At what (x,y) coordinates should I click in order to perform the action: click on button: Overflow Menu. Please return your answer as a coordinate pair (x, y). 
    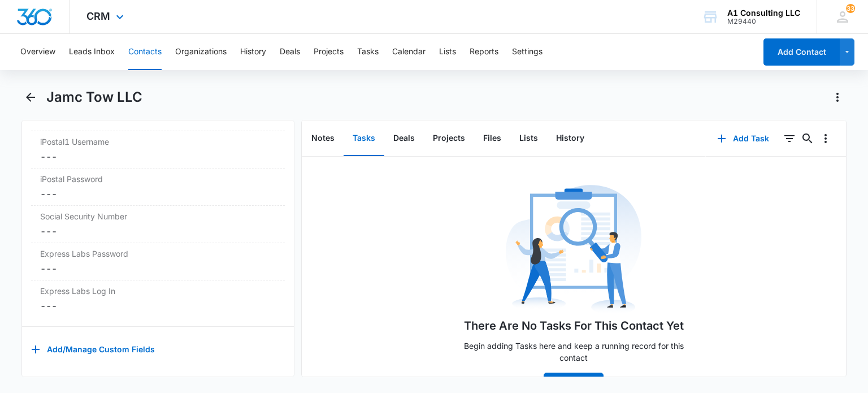
    Looking at the image, I should click on (826, 139).